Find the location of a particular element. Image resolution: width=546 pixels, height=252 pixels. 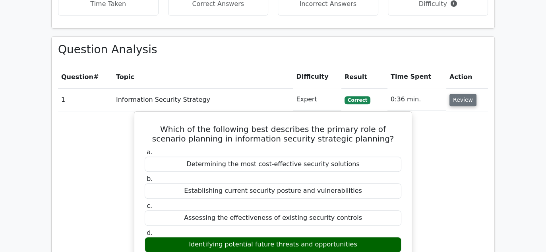

h3: Question Analysis is located at coordinates (273, 50).